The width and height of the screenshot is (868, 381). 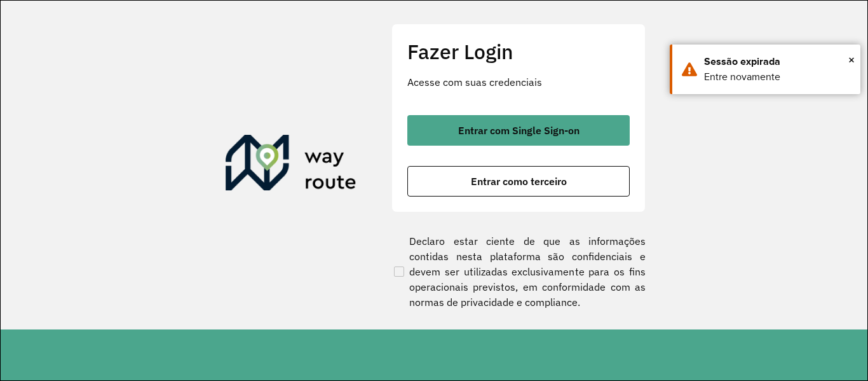 I want to click on button: Close, so click(x=851, y=60).